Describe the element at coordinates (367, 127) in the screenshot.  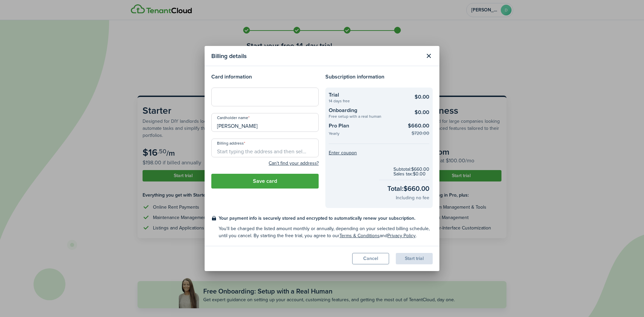
I see `checkout-summary-item-title: Pro Plan` at that location.